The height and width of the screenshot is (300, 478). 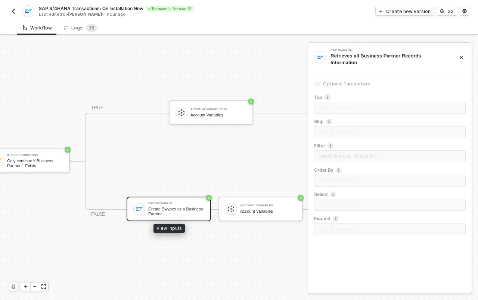 What do you see at coordinates (442, 11) in the screenshot?
I see `span: icon-versioning` at bounding box center [442, 11].